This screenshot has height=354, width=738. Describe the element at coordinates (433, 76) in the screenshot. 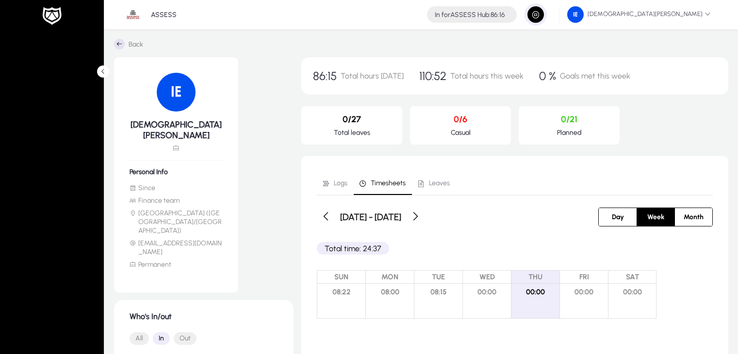

I see `span: 110:52` at that location.